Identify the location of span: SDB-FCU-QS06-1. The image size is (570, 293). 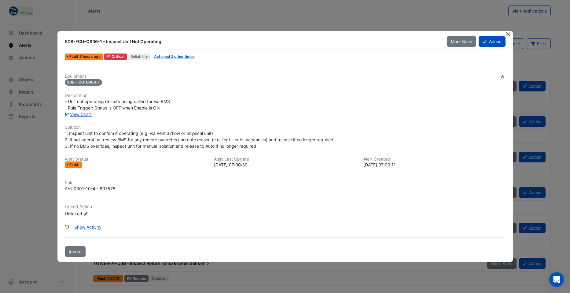
(83, 82).